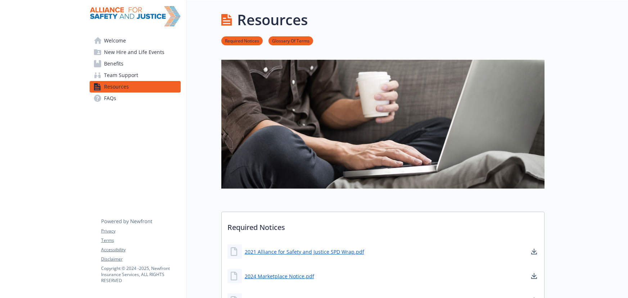 This screenshot has height=298, width=628. What do you see at coordinates (115, 41) in the screenshot?
I see `span: Welcome` at bounding box center [115, 41].